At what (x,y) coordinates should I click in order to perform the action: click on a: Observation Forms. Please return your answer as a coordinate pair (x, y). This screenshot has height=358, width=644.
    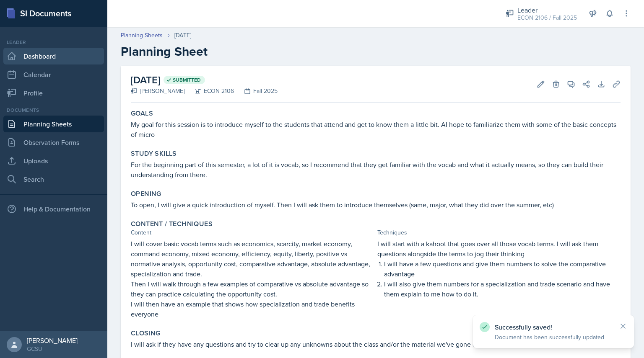
    Looking at the image, I should click on (53, 142).